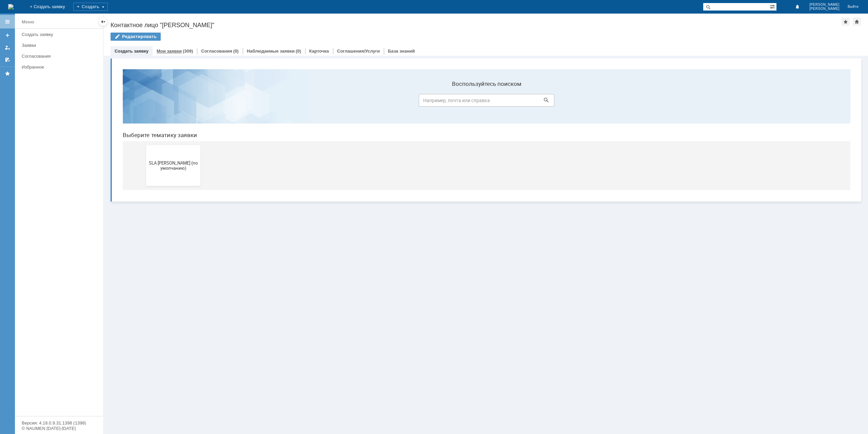  What do you see at coordinates (8, 59) in the screenshot?
I see `a: Мои согласования` at bounding box center [8, 59].